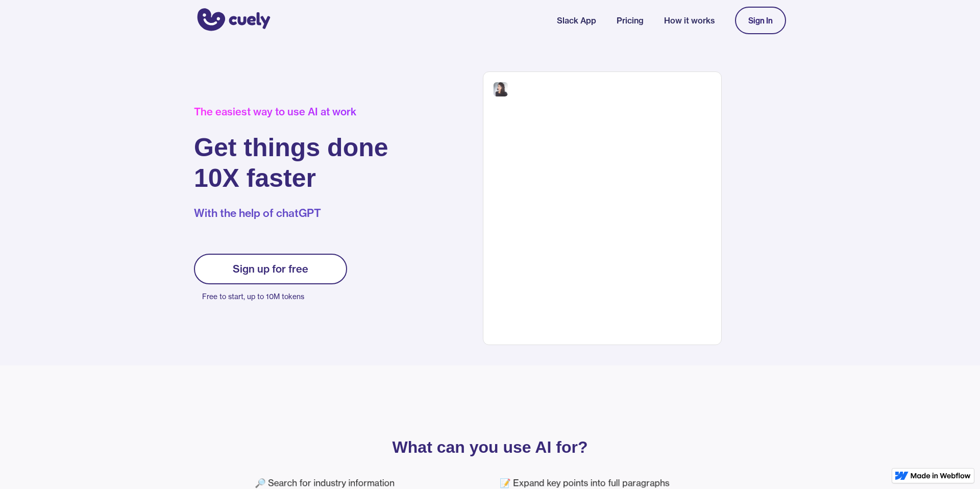 Image resolution: width=980 pixels, height=489 pixels. What do you see at coordinates (271, 269) in the screenshot?
I see `a: Sign up for free` at bounding box center [271, 269].